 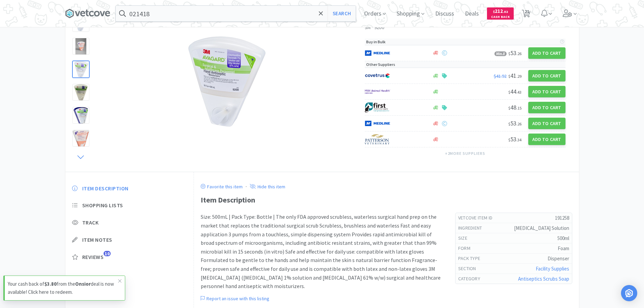 What do you see at coordinates (321, 251) in the screenshot?
I see `p: Size: 500mL | Pack Type: Bottle | The only FDA approved scrubless, waterless surgical hand prep o...` at bounding box center [321, 251].